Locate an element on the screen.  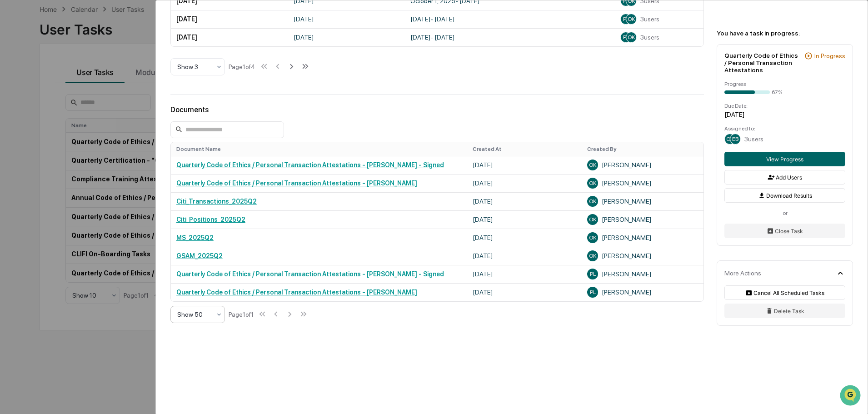
button: View Progress is located at coordinates (785, 159).